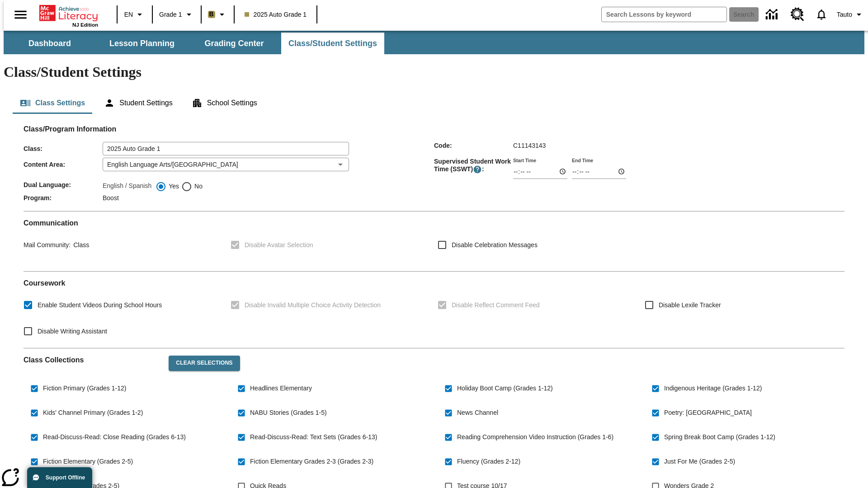 The height and width of the screenshot is (488, 868). I want to click on button: Grade: Grade 1, Select a grade, so click(177, 15).